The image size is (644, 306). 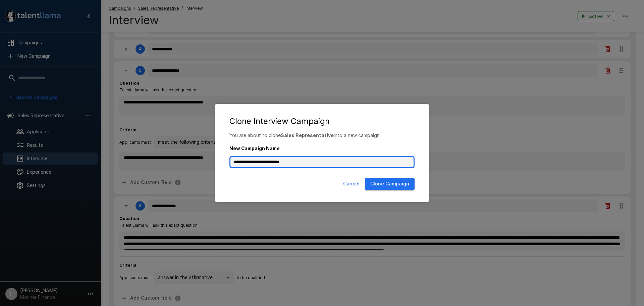 I want to click on label: New Campaign Name, so click(x=322, y=149).